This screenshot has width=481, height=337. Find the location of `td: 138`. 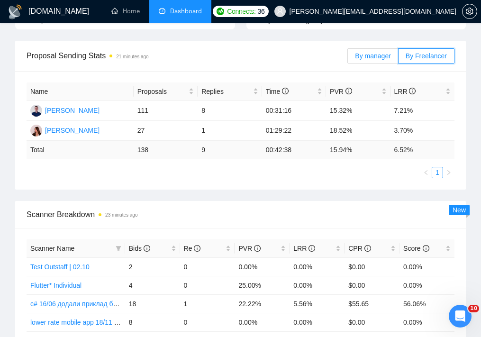

td: 138 is located at coordinates (165, 150).